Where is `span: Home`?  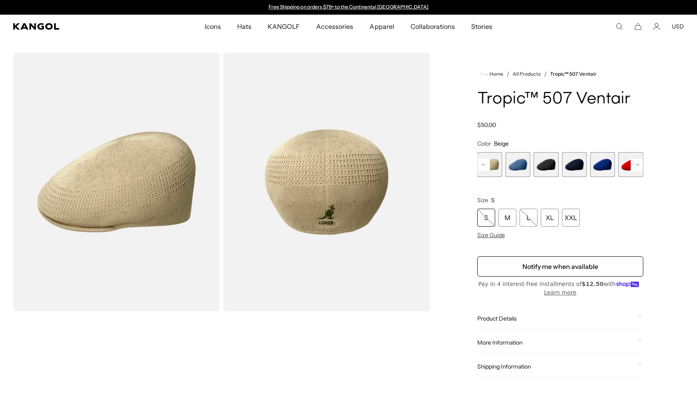 span: Home is located at coordinates (496, 74).